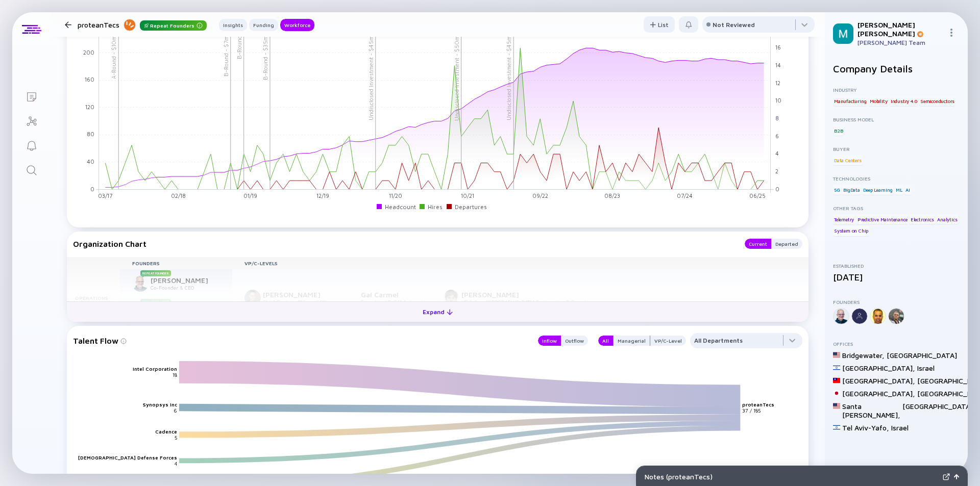 Image resolution: width=980 pixels, height=486 pixels. I want to click on div: Managerial, so click(632, 341).